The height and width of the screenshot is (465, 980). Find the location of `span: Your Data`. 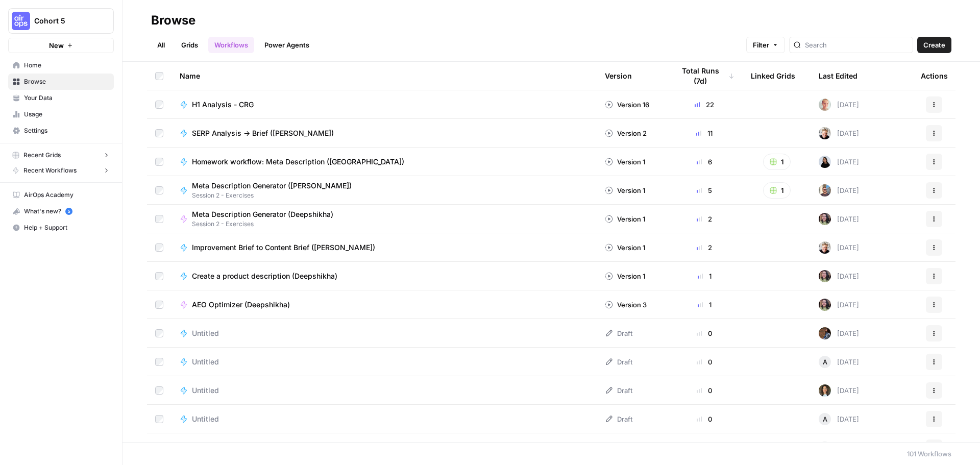

span: Your Data is located at coordinates (67, 98).